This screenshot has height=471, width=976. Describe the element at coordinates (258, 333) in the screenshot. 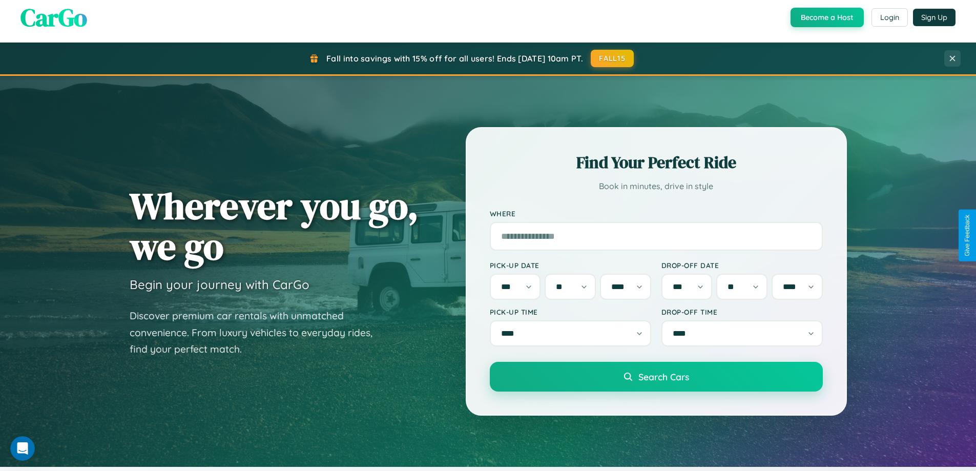

I see `p: Discover premium car rentals with unmatched convenience. From luxury vehicles to everyday rides, ...` at that location.